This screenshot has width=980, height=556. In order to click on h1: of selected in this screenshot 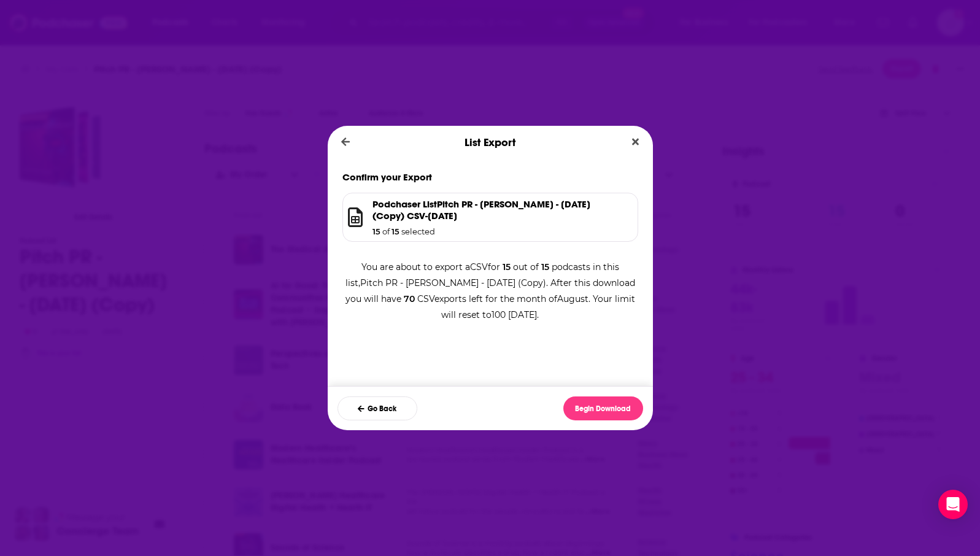, I will do `click(403, 232)`.